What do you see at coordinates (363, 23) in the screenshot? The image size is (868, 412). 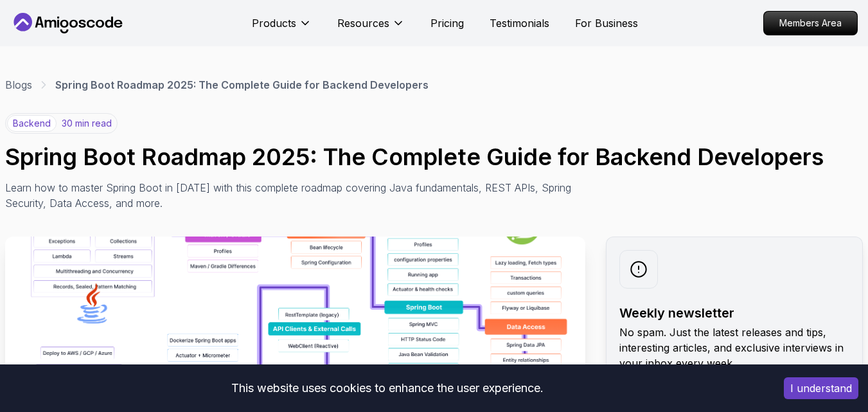 I see `p: Resources` at bounding box center [363, 23].